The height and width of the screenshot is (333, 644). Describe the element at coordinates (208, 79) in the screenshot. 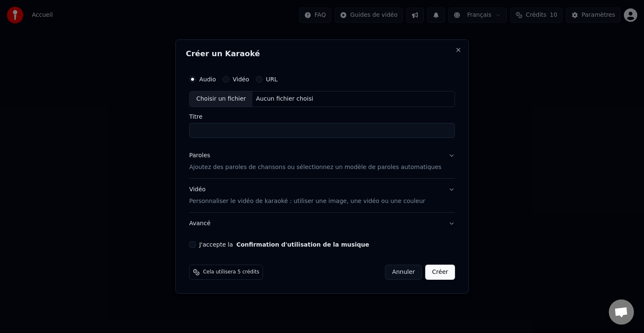

I see `label: Audio` at that location.